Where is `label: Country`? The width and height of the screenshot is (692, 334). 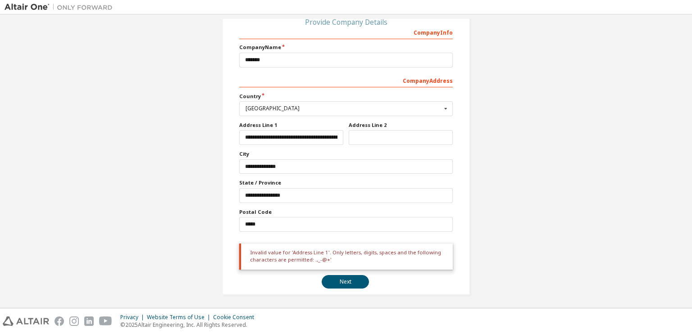
label: Country is located at coordinates (346, 96).